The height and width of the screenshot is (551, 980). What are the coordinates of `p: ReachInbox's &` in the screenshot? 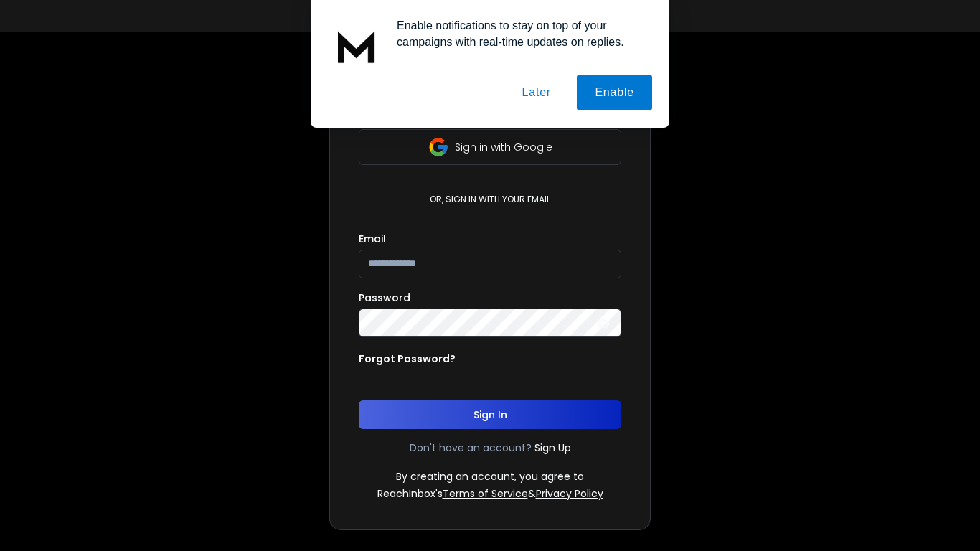 It's located at (490, 493).